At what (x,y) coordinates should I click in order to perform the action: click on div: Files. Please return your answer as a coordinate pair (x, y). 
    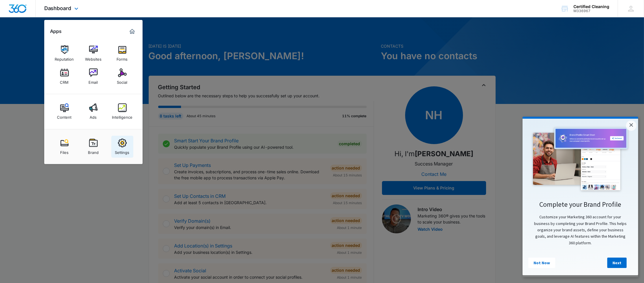
    Looking at the image, I should click on (64, 151).